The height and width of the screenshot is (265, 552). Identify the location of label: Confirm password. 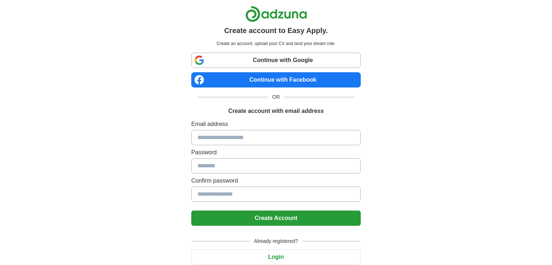
(276, 181).